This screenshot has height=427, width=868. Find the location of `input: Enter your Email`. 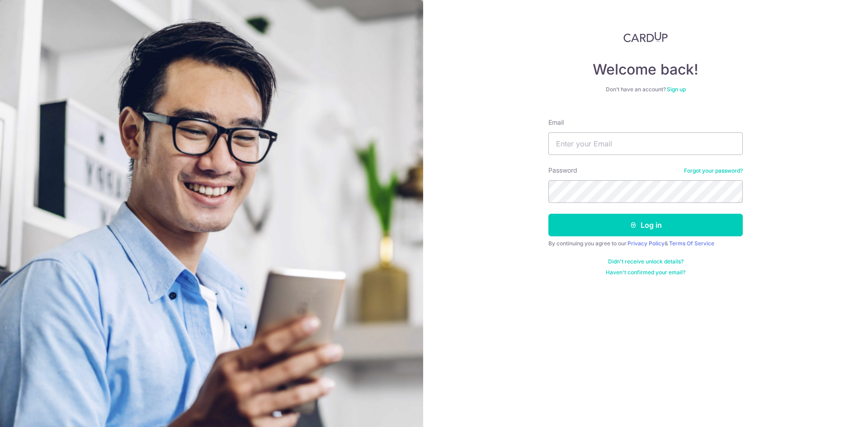

input: Enter your Email is located at coordinates (645, 143).